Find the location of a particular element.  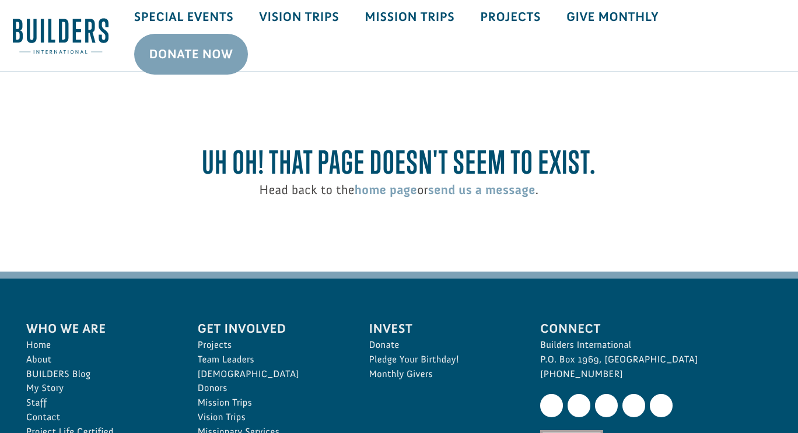

a: send us a message is located at coordinates (482, 189).